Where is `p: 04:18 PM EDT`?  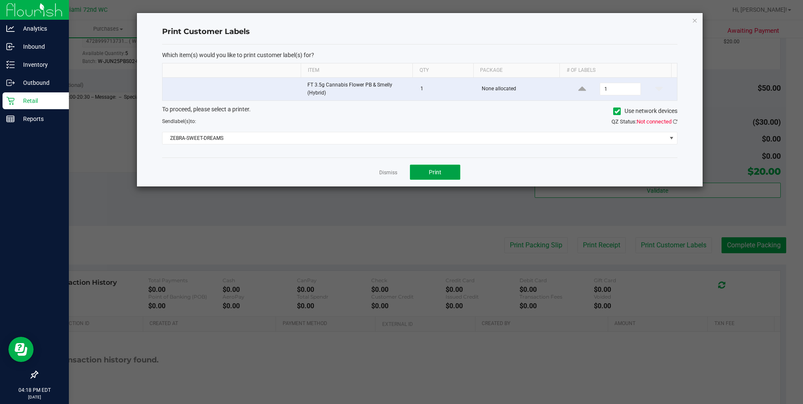
p: 04:18 PM EDT is located at coordinates (34, 390).